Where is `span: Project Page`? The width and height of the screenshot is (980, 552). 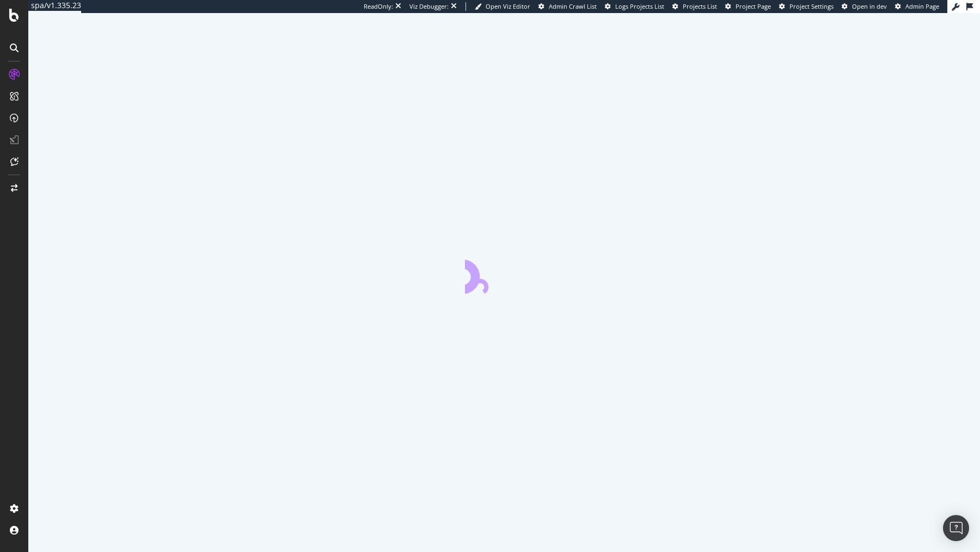 span: Project Page is located at coordinates (753, 6).